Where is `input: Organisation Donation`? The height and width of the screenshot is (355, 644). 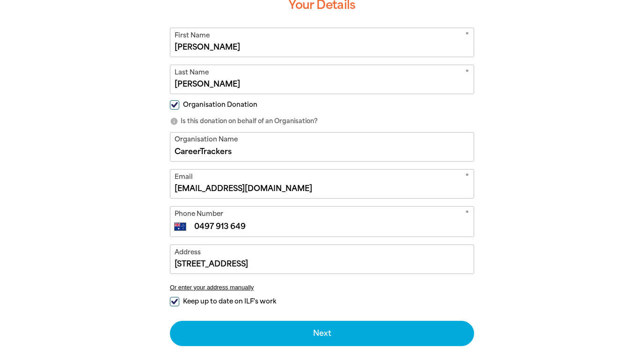 input: Organisation Donation is located at coordinates (174, 105).